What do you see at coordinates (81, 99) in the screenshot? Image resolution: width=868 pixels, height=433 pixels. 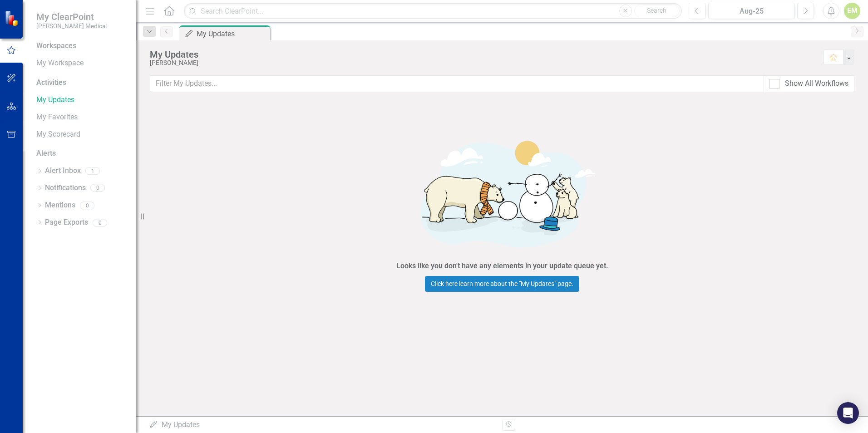 I see `a: My Updates` at bounding box center [81, 99].